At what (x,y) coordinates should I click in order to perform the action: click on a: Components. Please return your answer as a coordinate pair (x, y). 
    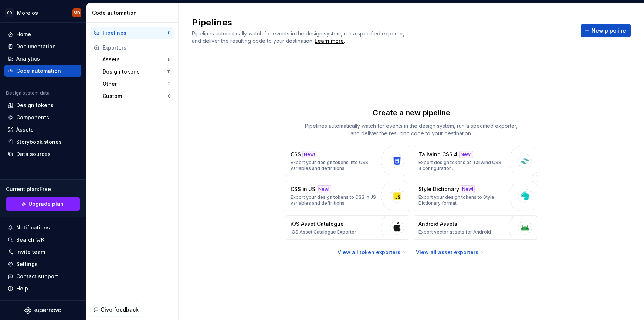
    Looking at the image, I should click on (43, 117).